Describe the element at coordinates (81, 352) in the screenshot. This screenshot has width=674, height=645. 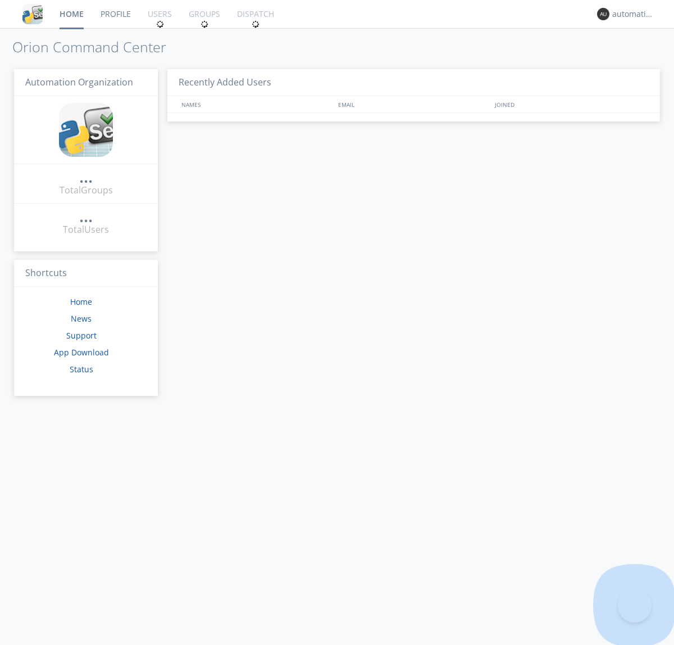
I see `a: App Download` at that location.